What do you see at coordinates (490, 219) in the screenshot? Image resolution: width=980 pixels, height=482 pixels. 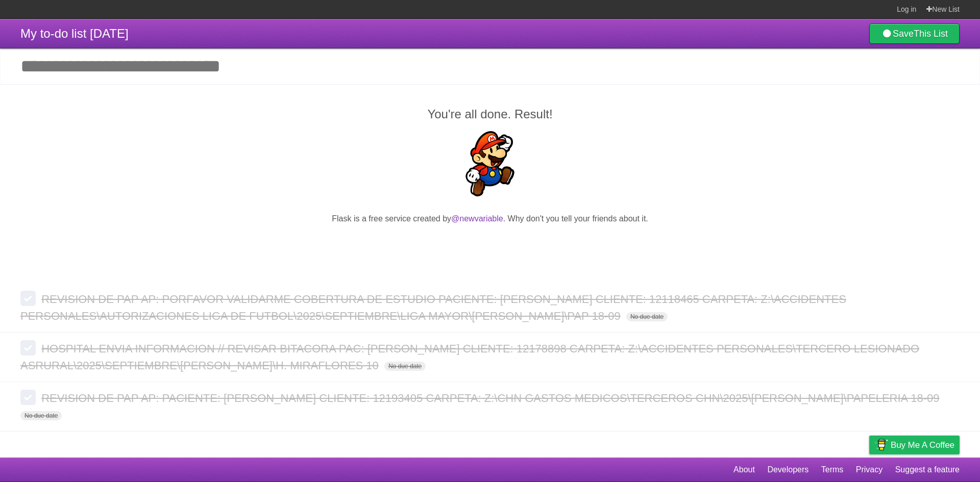 I see `p: Flask is a free service created by . Why don't you tell your friends about it.` at bounding box center [490, 219].